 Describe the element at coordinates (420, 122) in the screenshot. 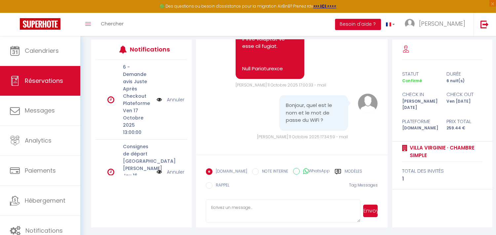

I see `div: Plateforme` at that location.